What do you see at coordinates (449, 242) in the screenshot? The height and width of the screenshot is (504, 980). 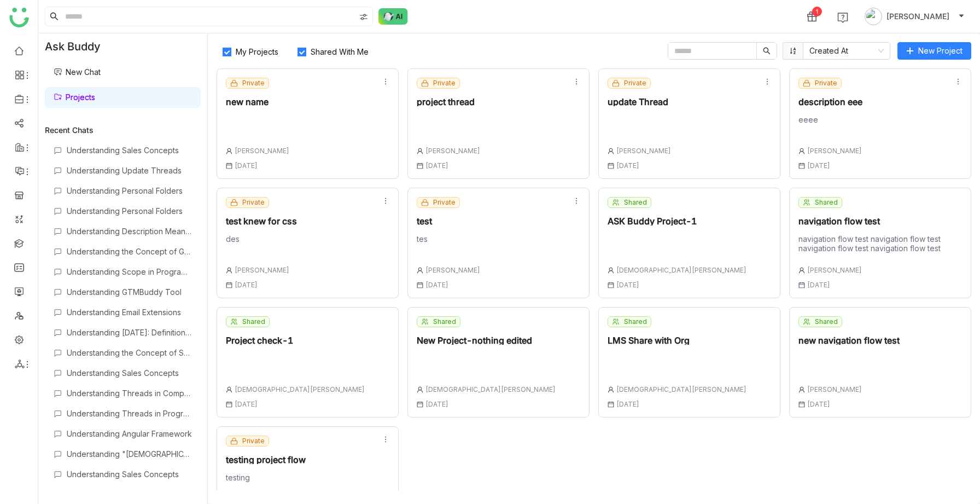 I see `div: tes` at bounding box center [449, 242].